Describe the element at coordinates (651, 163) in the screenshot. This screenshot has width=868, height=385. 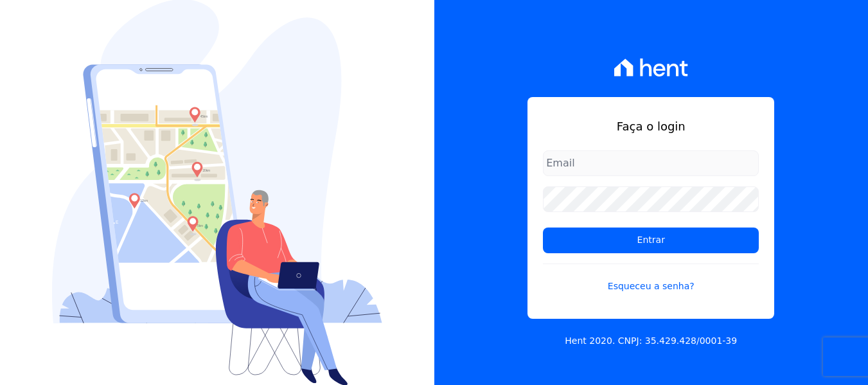
I see `input: Email` at that location.